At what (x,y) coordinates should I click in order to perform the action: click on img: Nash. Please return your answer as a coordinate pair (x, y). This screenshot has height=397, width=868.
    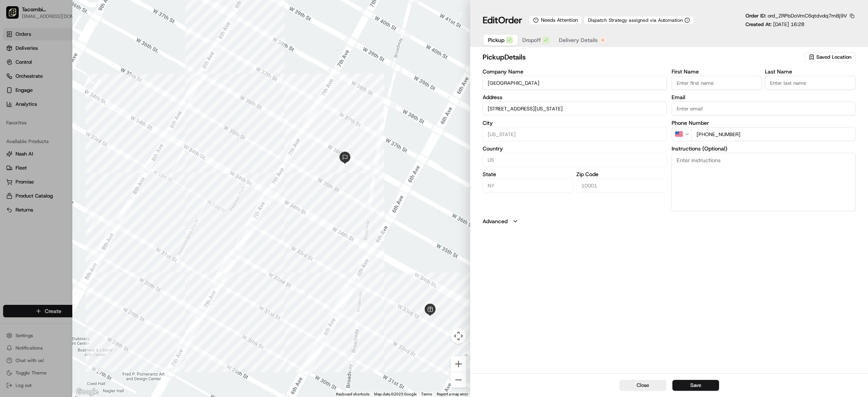
    Looking at the image, I should click on (16, 16).